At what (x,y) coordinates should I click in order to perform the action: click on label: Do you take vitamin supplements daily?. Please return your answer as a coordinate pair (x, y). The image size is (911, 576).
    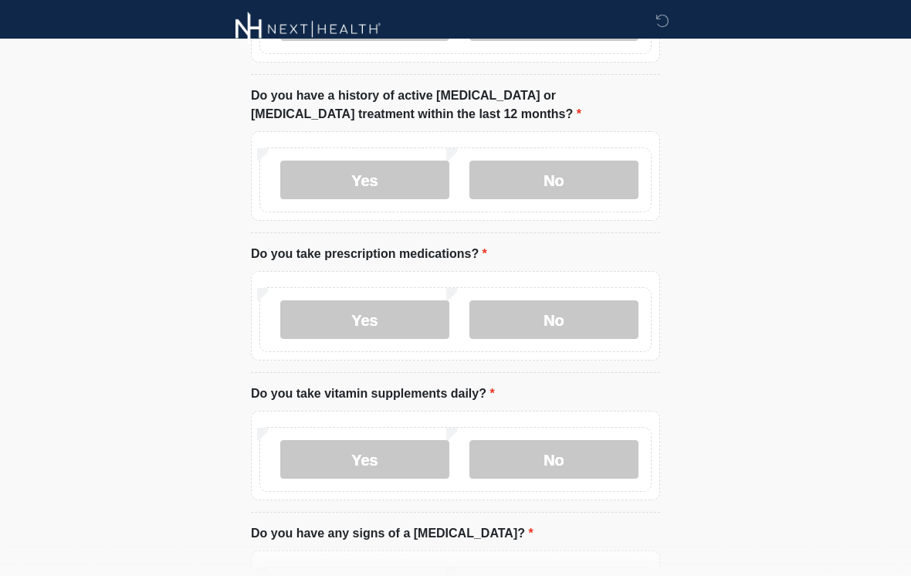
    Looking at the image, I should click on (373, 394).